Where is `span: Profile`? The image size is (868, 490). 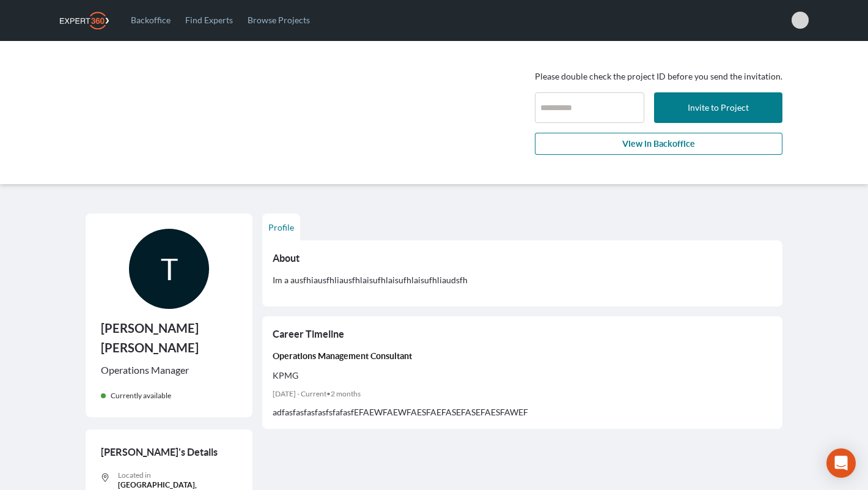 span: Profile is located at coordinates (281, 227).